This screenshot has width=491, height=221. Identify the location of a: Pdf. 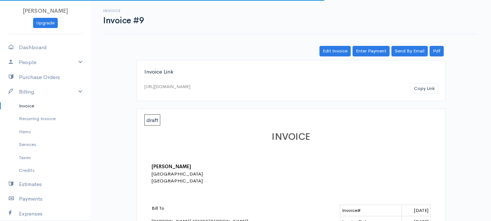
(437, 51).